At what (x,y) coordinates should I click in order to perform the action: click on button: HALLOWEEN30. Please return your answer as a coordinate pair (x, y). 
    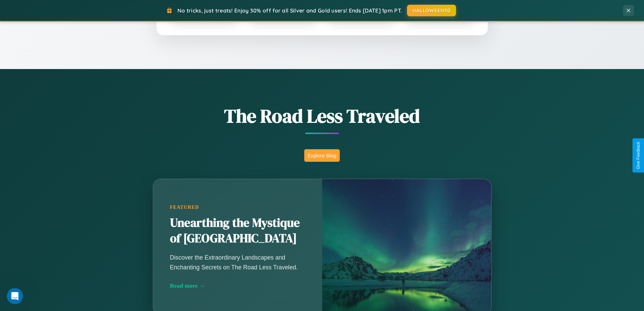
    Looking at the image, I should click on (431, 10).